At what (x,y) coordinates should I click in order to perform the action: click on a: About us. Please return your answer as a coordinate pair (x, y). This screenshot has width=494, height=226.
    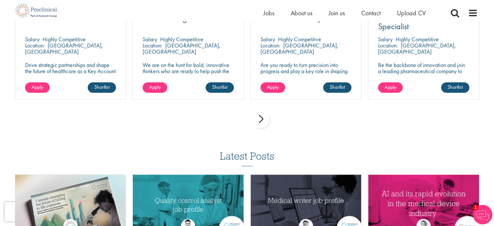
    Looking at the image, I should click on (302, 13).